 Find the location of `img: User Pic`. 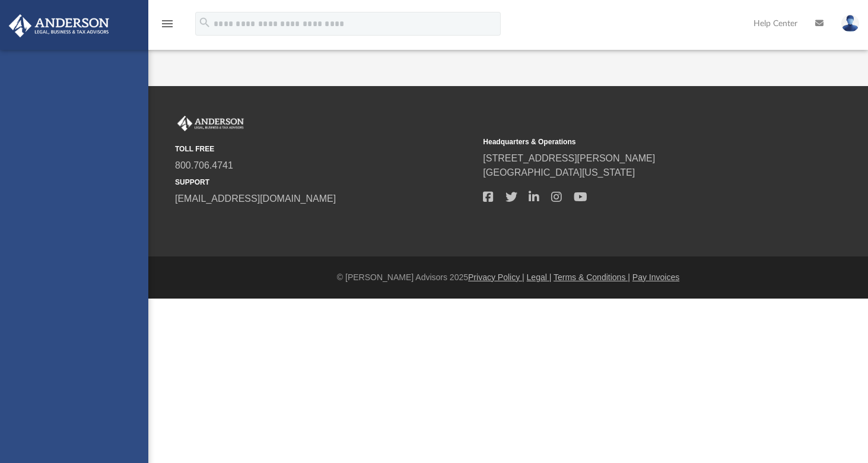

img: User Pic is located at coordinates (851, 23).